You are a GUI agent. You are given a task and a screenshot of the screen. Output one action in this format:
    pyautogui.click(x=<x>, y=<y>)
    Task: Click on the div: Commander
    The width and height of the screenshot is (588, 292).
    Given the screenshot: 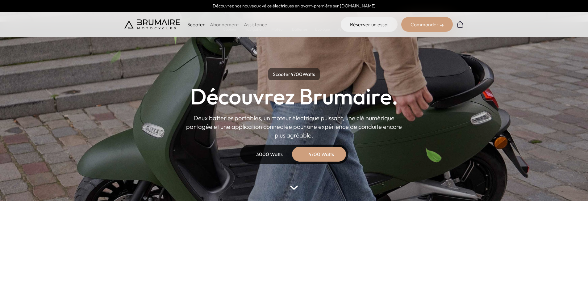 What is the action you would take?
    pyautogui.click(x=427, y=24)
    